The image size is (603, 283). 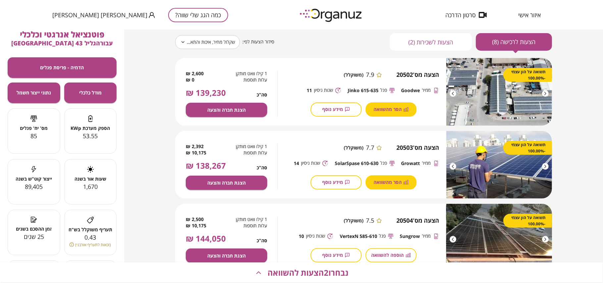 What do you see at coordinates (34, 237) in the screenshot?
I see `span: 25 שנים` at bounding box center [34, 237].